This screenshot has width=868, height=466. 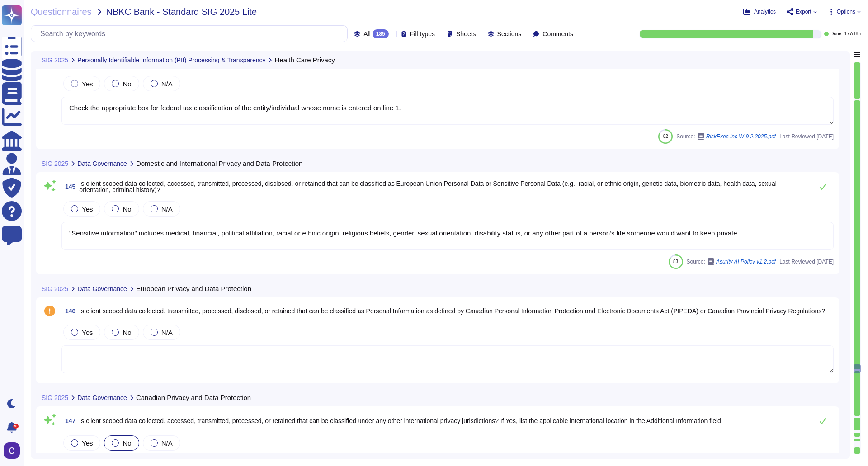 What do you see at coordinates (428, 187) in the screenshot?
I see `span: Is client scoped data collected, accessed, transmitted, processed, disclosed, or retained that ca...` at bounding box center [428, 187].